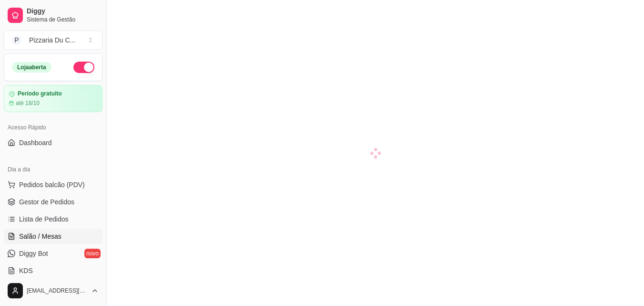 The image size is (644, 306). I want to click on button: Alterar Status, so click(84, 67).